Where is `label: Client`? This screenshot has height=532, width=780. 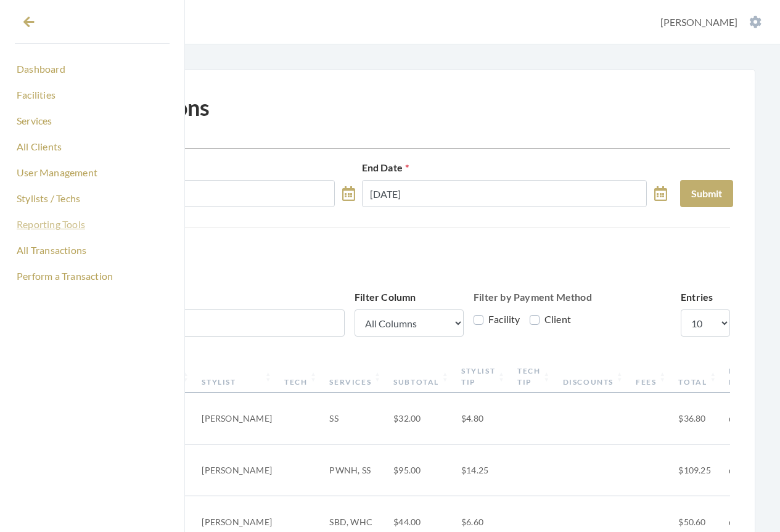
label: Client is located at coordinates (550, 319).